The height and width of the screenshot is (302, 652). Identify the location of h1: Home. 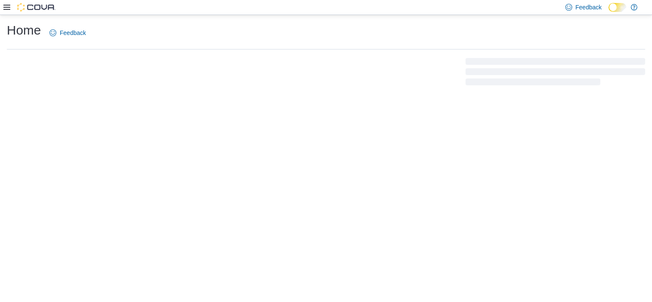
(24, 30).